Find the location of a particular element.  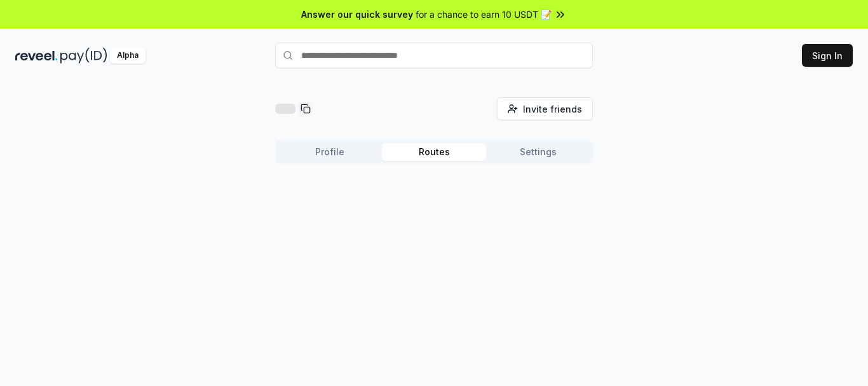

span: Invite friends is located at coordinates (553, 109).